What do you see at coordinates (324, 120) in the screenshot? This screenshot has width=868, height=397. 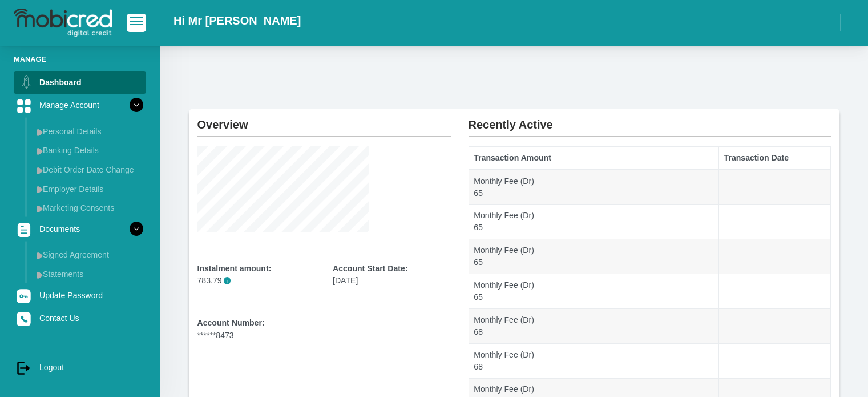 I see `h2: Overview` at bounding box center [324, 120].